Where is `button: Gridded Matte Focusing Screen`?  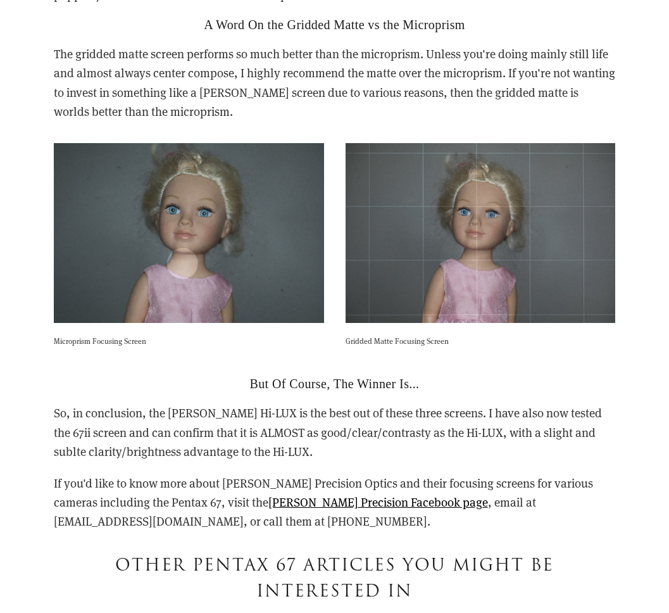 button: Gridded Matte Focusing Screen is located at coordinates (481, 233).